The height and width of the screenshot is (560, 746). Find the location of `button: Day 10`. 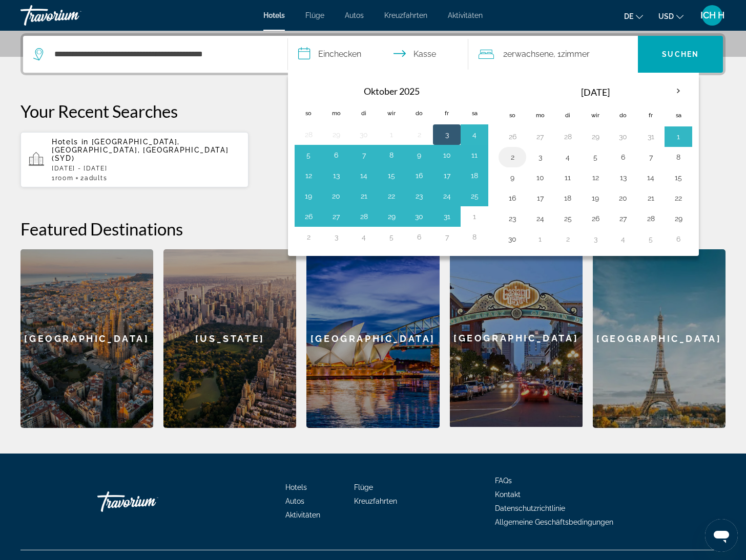

button: Day 10 is located at coordinates (447, 155).